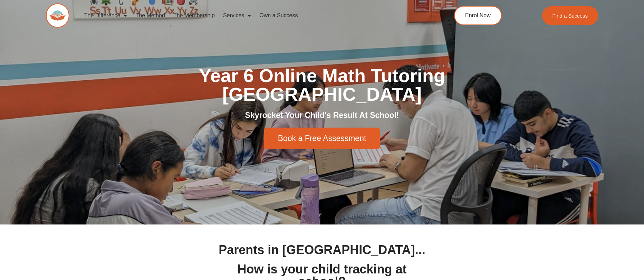 The width and height of the screenshot is (644, 280). What do you see at coordinates (322, 138) in the screenshot?
I see `span: Book a Free Assessment` at bounding box center [322, 138].